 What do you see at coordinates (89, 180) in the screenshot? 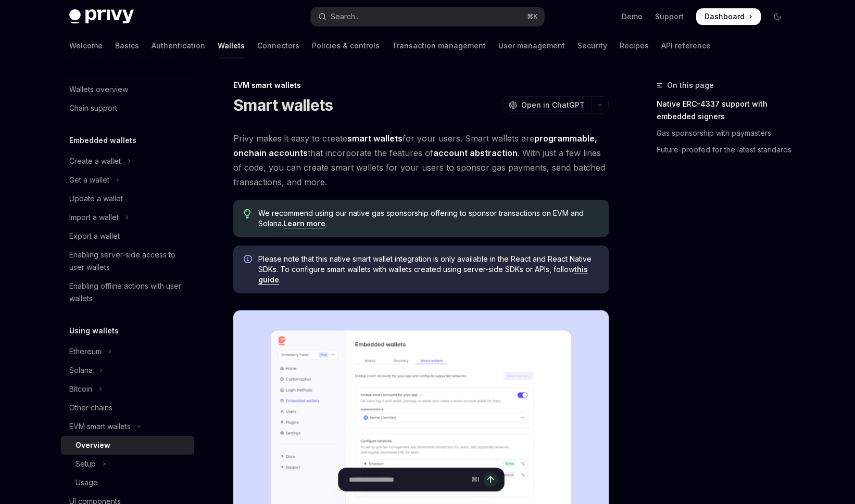
I see `div: Get a wallet` at bounding box center [89, 180].